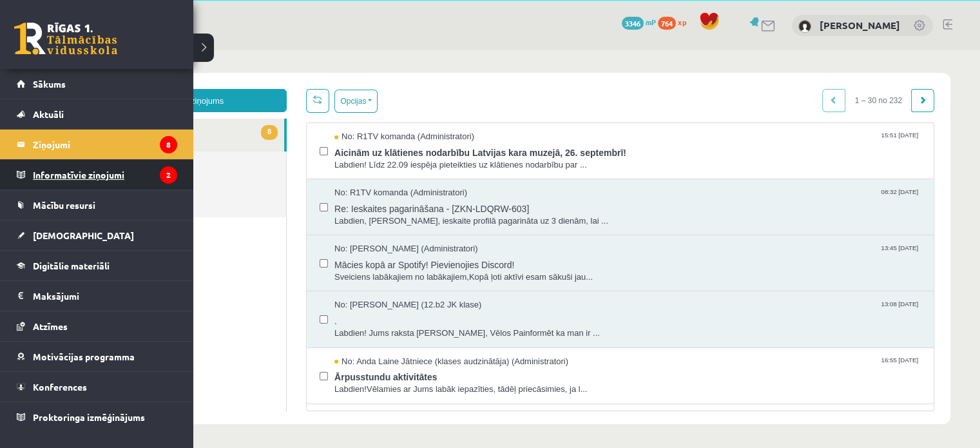 This screenshot has width=980, height=448. I want to click on span: Ārpusstundu aktivitātes, so click(576, 325).